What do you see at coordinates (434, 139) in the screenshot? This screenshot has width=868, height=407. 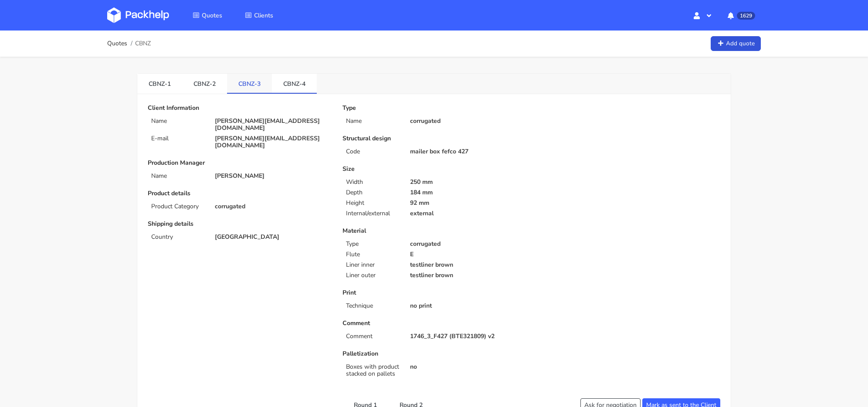 I see `p: Structural design` at bounding box center [434, 139].